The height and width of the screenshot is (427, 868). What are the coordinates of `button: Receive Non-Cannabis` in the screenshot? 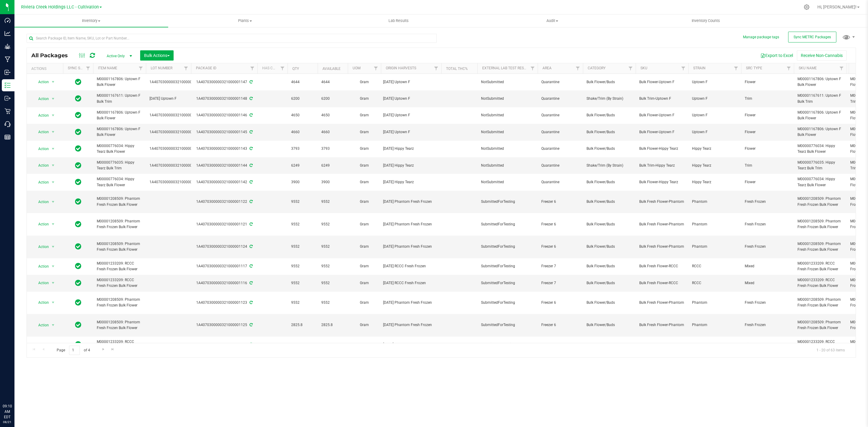 It's located at (822, 55).